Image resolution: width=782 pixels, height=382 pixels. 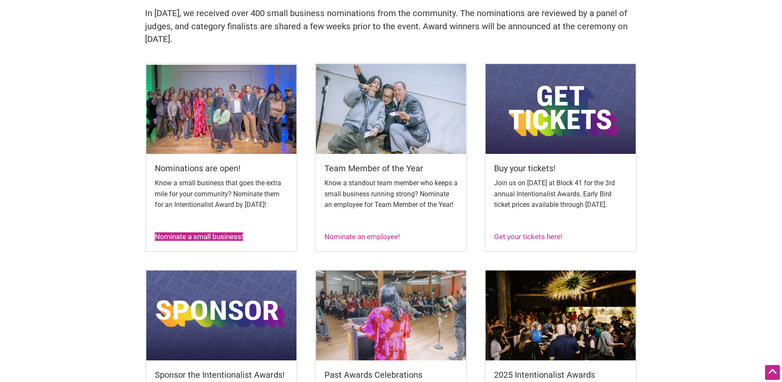 I want to click on a: Get your tickets here!, so click(x=528, y=237).